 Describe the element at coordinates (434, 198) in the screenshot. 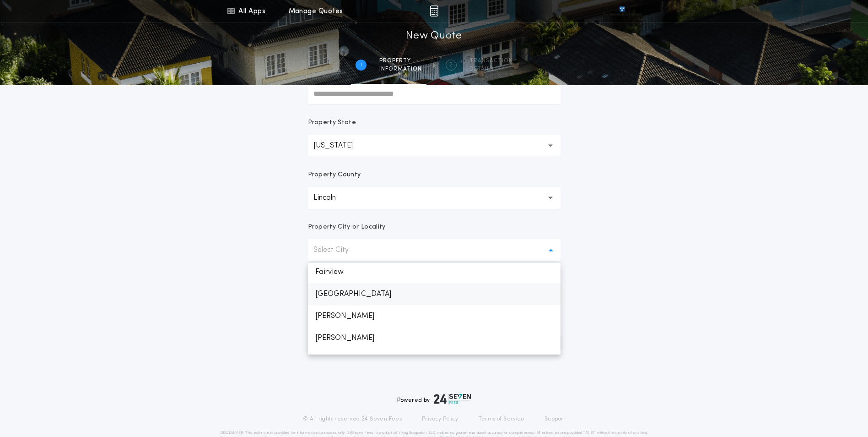

I see `button: Lincoln` at that location.